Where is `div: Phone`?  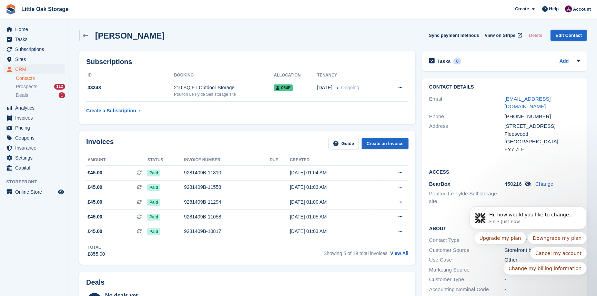
div: Phone is located at coordinates (466, 116).